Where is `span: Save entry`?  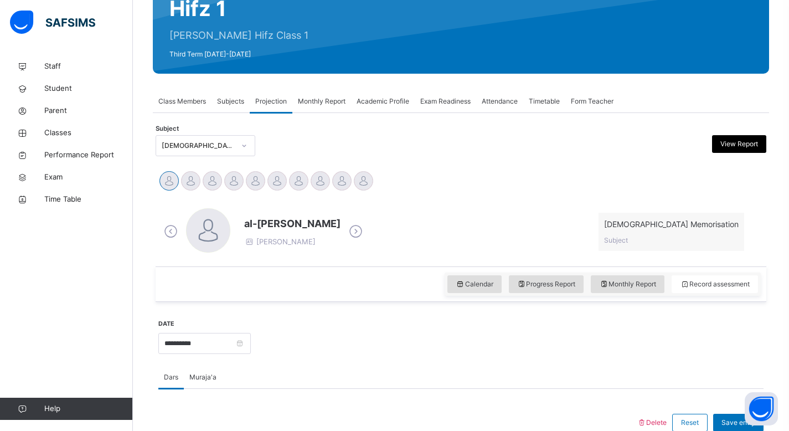
span: Save entry is located at coordinates (738, 423).